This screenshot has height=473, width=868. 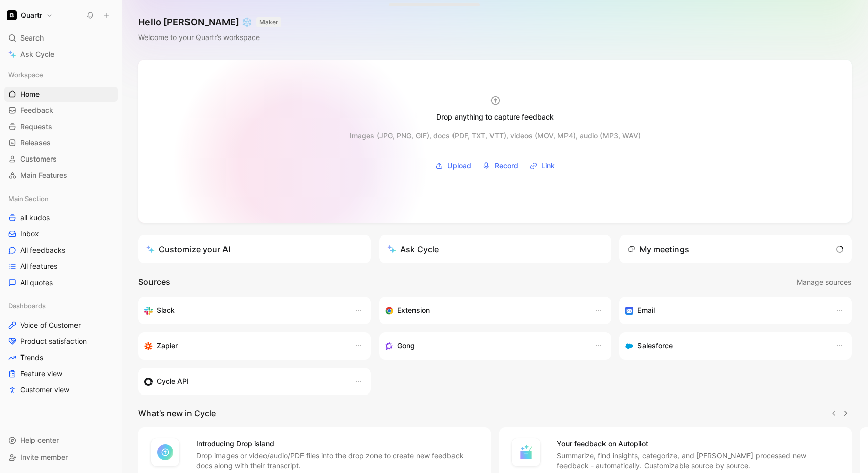 I want to click on div: Welcome to your Quartr’s workspace, so click(x=209, y=38).